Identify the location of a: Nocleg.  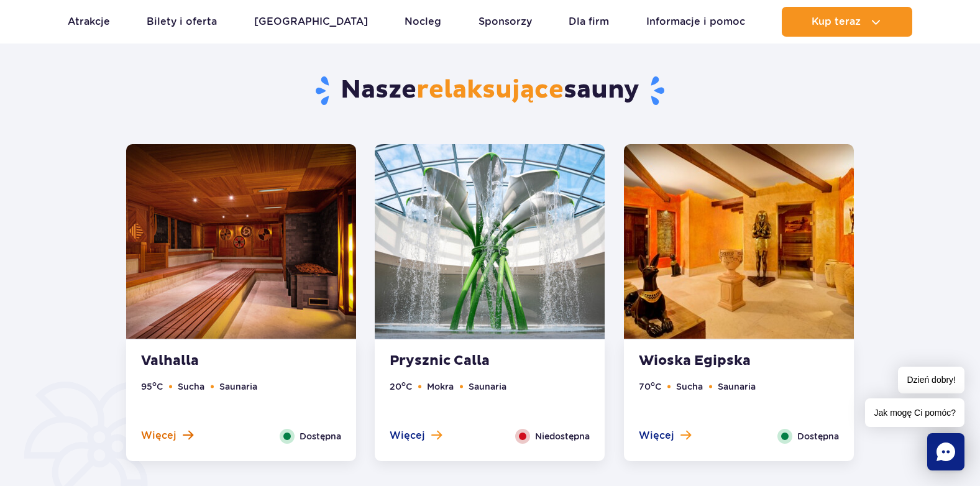
(423, 22).